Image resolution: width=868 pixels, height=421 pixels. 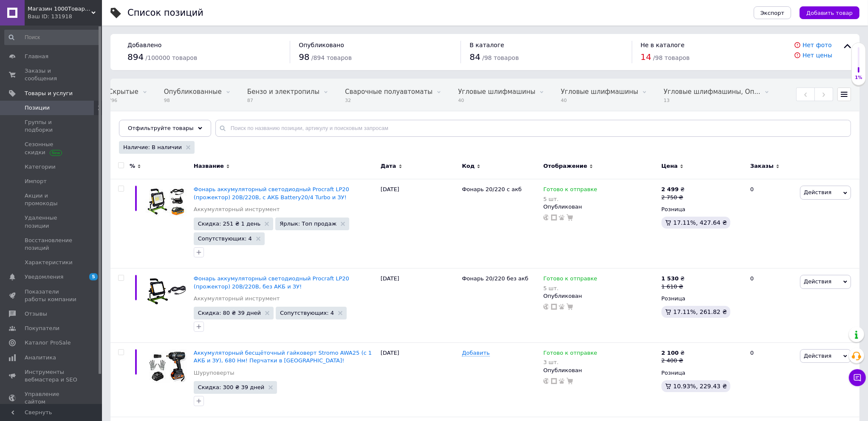 What do you see at coordinates (673, 287) in the screenshot?
I see `div: 1 610 ₴` at bounding box center [673, 287].